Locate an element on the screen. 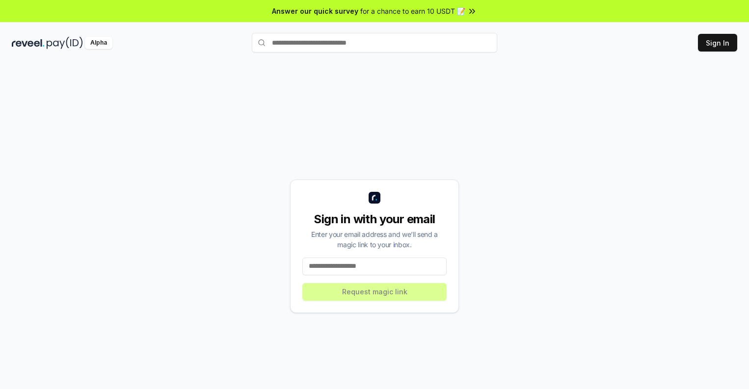 The height and width of the screenshot is (389, 749). div: Alpha is located at coordinates (99, 43).